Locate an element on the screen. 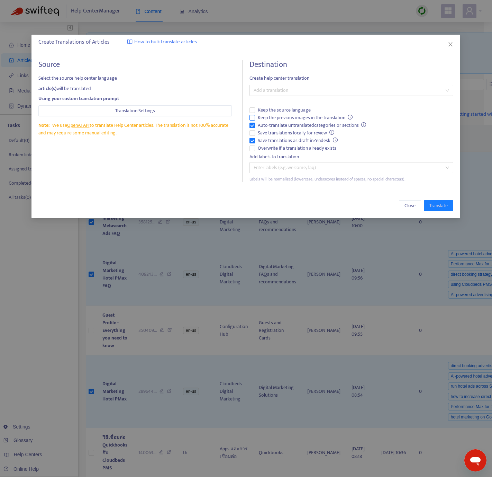 This screenshot has height=477, width=492. div: Add labels to translation is located at coordinates (351, 157).